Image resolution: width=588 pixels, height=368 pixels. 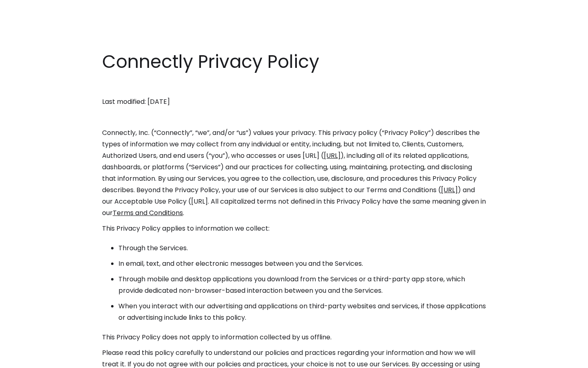 I want to click on li: Through mobile and desktop applications you download from the Services or a third-party app store..., so click(x=302, y=285).